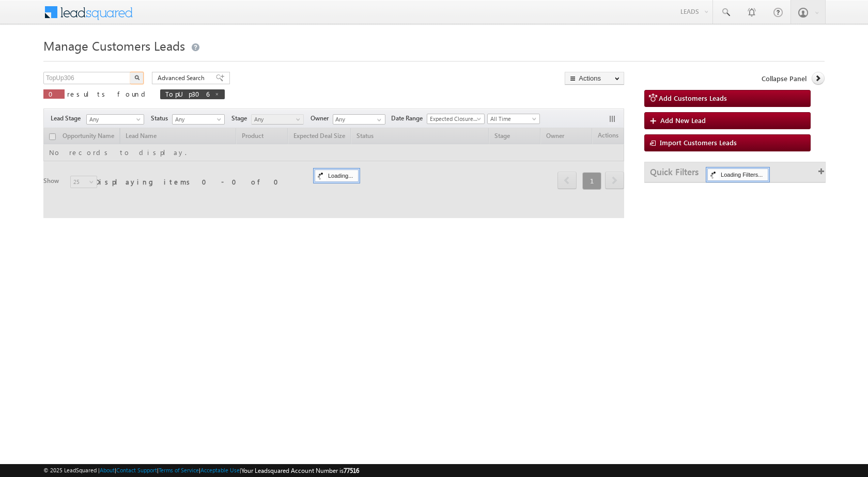 Image resolution: width=868 pixels, height=477 pixels. Describe the element at coordinates (300, 470) in the screenshot. I see `span: Your Leadsquared Account Number is` at that location.